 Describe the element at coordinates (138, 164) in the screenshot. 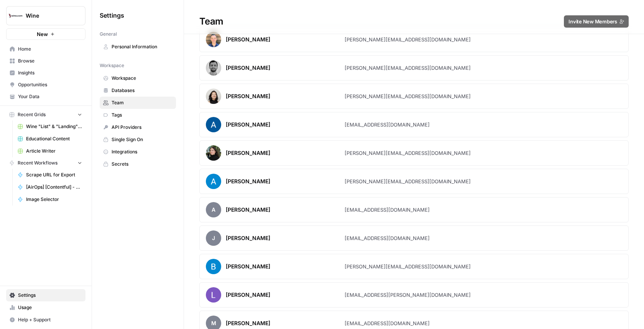

I see `a: Secrets` at that location.